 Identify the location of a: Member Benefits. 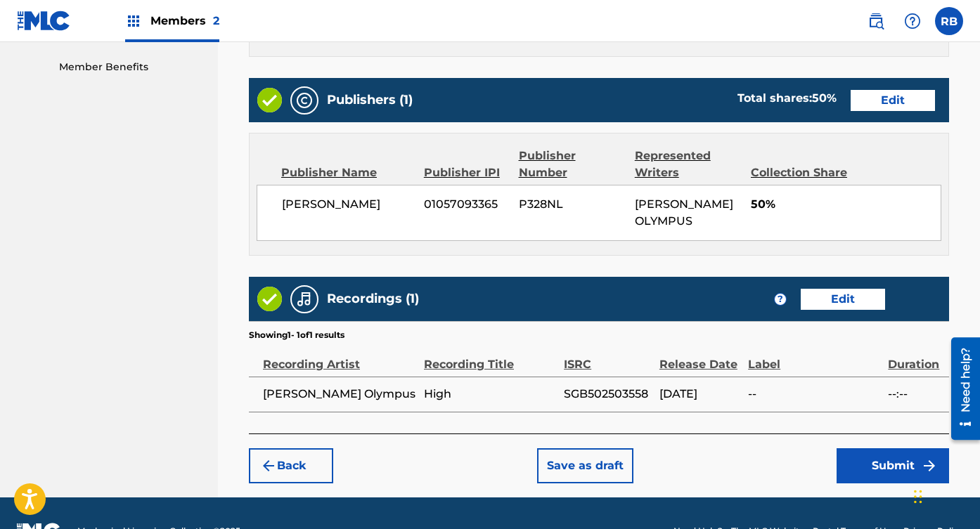
(130, 67).